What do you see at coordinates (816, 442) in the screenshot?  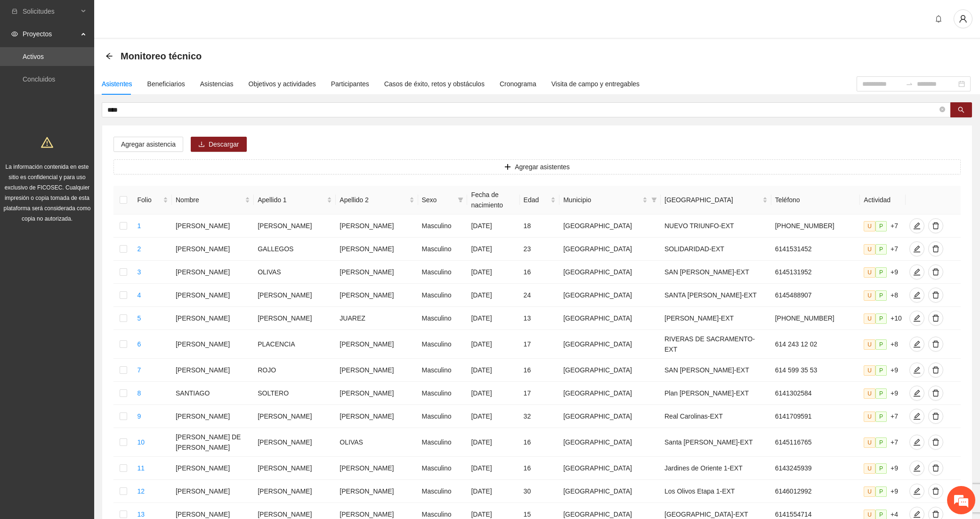 I see `td: 6145116765` at bounding box center [816, 442].